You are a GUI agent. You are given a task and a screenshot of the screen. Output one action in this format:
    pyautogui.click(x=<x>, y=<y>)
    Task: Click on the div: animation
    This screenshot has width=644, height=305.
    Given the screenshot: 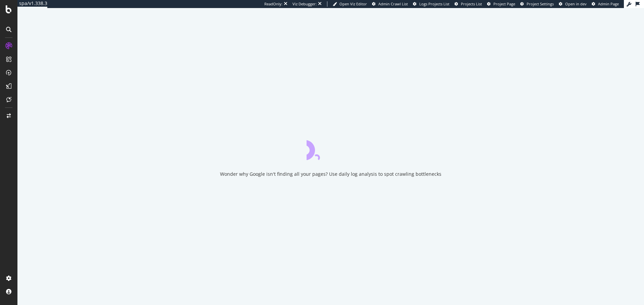 What is the action you would take?
    pyautogui.click(x=331, y=148)
    